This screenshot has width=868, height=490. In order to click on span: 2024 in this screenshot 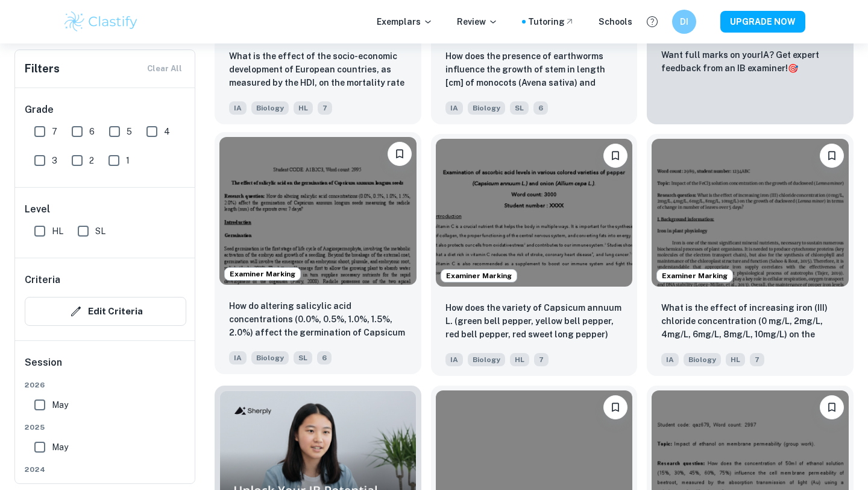, I will do `click(106, 469)`.